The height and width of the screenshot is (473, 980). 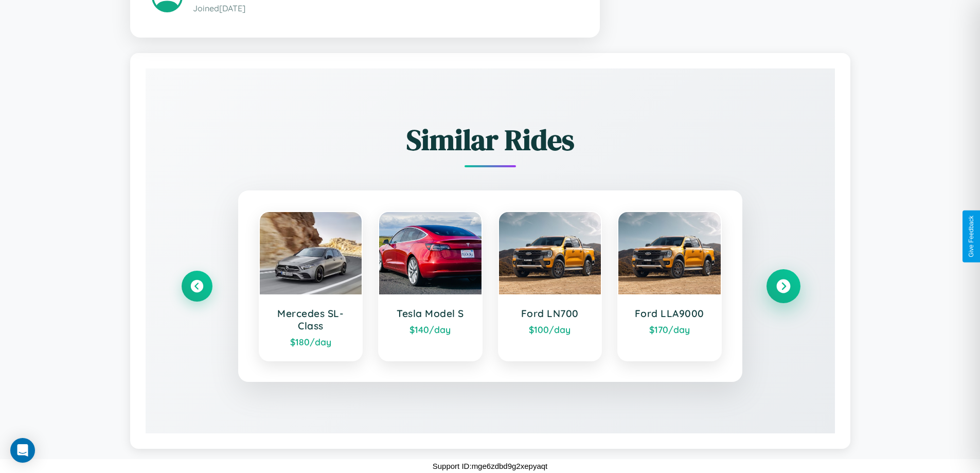 I want to click on a: Ford LLA9000$170/day, so click(x=669, y=286).